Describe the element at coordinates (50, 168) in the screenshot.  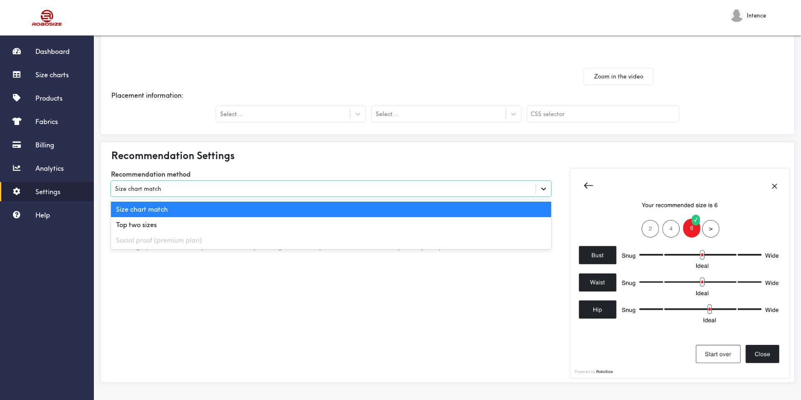
I see `span: Analytics` at that location.